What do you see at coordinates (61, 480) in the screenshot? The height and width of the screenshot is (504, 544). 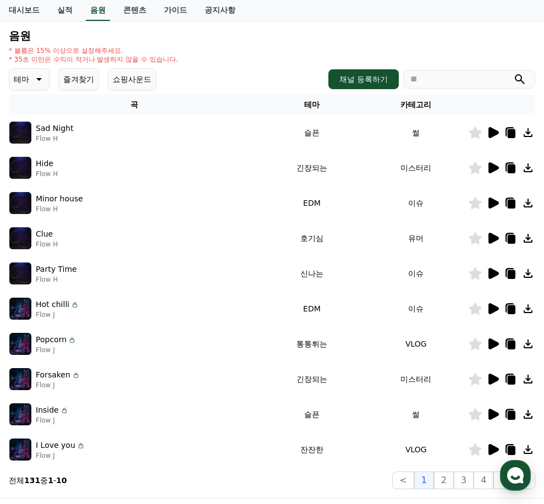 I see `strong: 10` at bounding box center [61, 480].